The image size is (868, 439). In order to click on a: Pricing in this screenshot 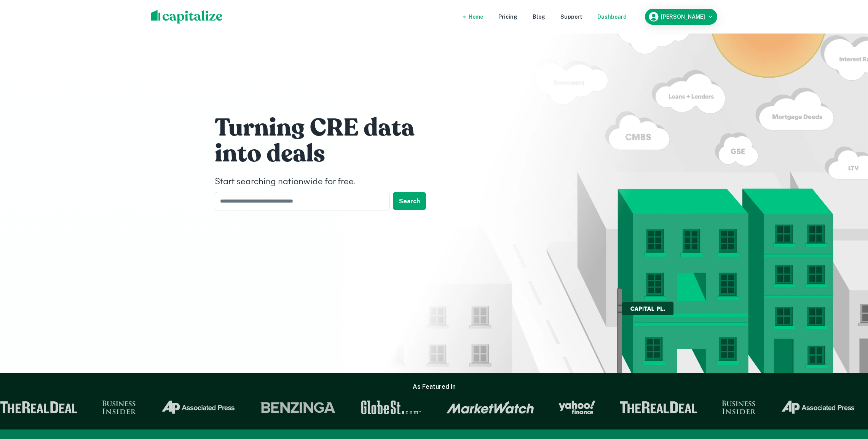, I will do `click(508, 17)`.